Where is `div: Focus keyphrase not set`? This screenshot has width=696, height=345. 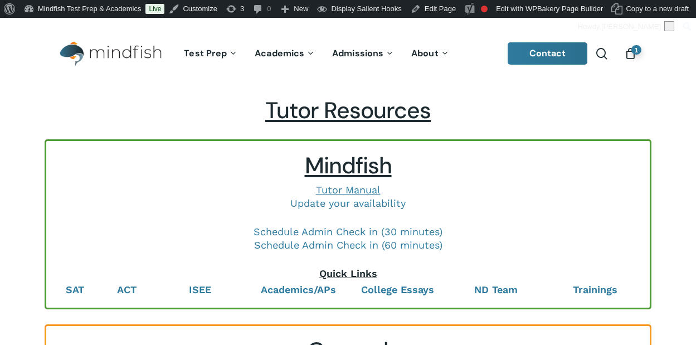
div: Focus keyphrase not set is located at coordinates (484, 9).